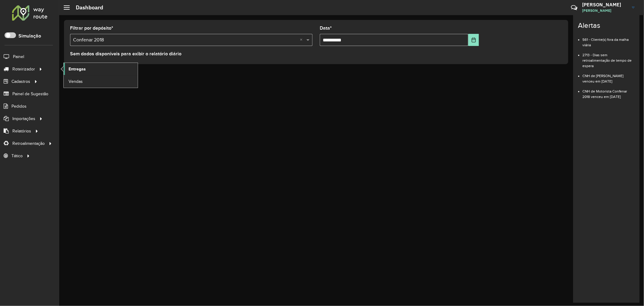 The height and width of the screenshot is (306, 644). Describe the element at coordinates (18, 57) in the screenshot. I see `span: Painel` at that location.